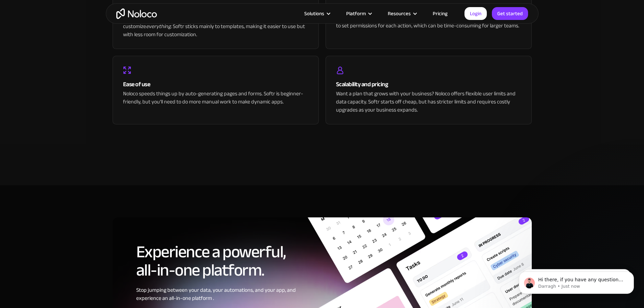 Image resolution: width=644 pixels, height=308 pixels. What do you see at coordinates (476, 13) in the screenshot?
I see `a: Login` at bounding box center [476, 13].